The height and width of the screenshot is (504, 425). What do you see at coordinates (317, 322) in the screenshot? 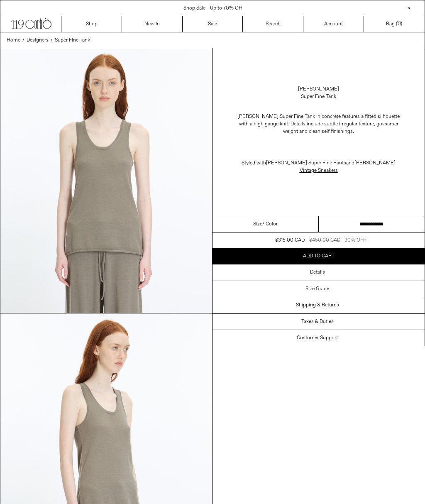
I see `h3: Taxes & Duties` at bounding box center [317, 322].